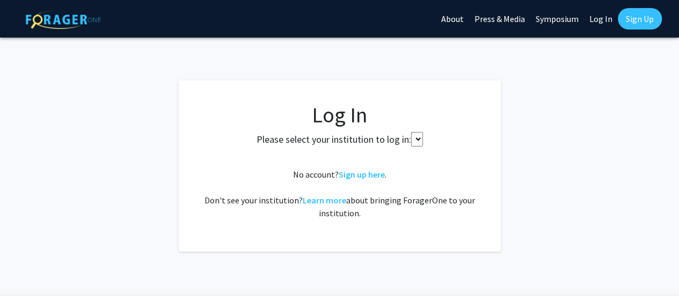 This screenshot has height=300, width=679. What do you see at coordinates (340, 194) in the screenshot?
I see `div: No account? . Don't see your institution? about bringing ForagerOne to your institution.` at bounding box center [340, 194].